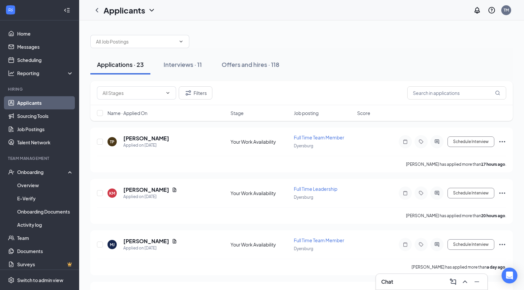  Describe the element at coordinates (506, 10) in the screenshot. I see `div: TM` at that location.